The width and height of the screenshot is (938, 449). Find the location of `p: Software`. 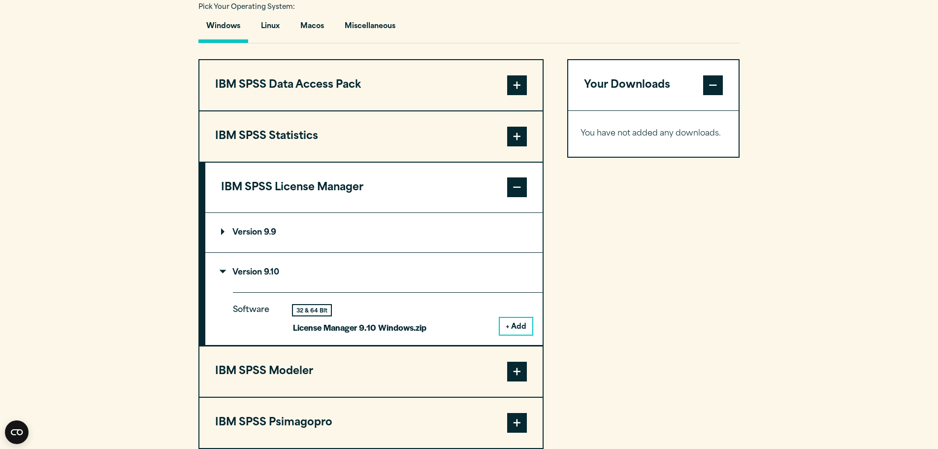

p: Software is located at coordinates (255, 315).